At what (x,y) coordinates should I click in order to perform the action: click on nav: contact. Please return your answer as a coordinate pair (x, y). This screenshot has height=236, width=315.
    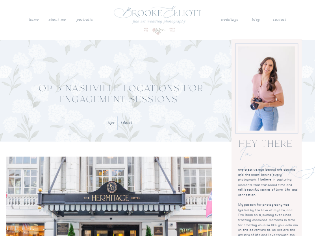
    Looking at the image, I should click on (279, 18).